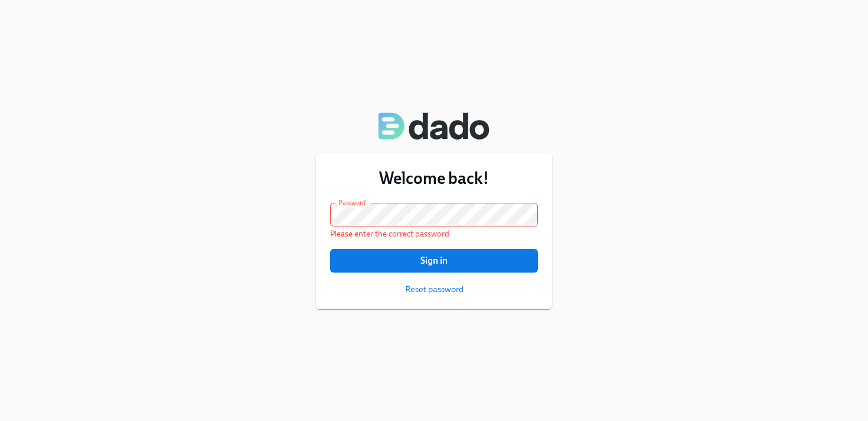 This screenshot has width=868, height=421. What do you see at coordinates (434, 261) in the screenshot?
I see `span: Sign in` at bounding box center [434, 261].